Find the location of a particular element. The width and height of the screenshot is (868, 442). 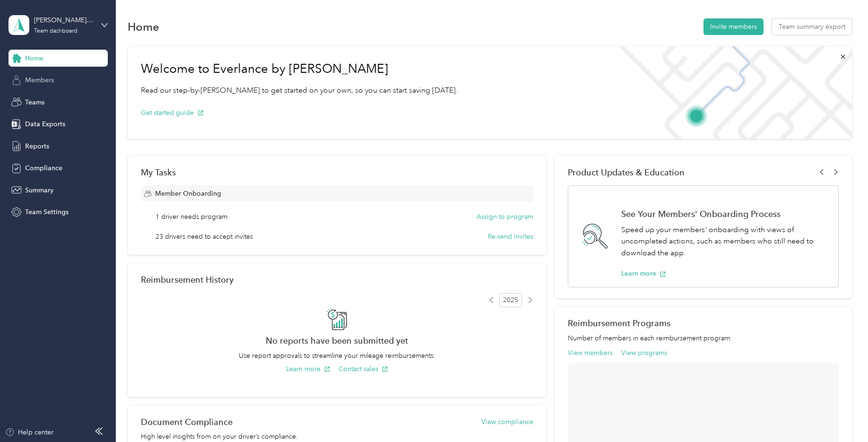

p: Speed up your members' onboarding with views of uncompleted actions, such as members who still ne... is located at coordinates (725, 242).